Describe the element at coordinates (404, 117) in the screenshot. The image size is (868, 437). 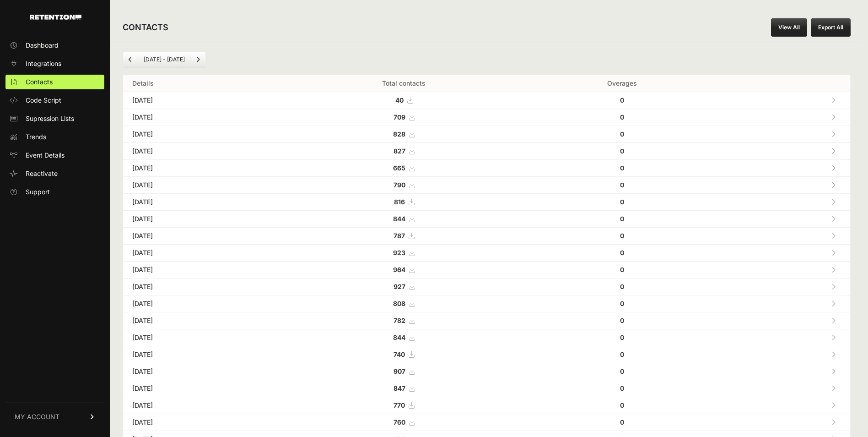
I see `a: 709` at that location.